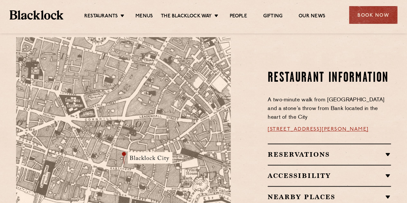  Describe the element at coordinates (186, 17) in the screenshot. I see `a: The Blacklock Way` at that location.